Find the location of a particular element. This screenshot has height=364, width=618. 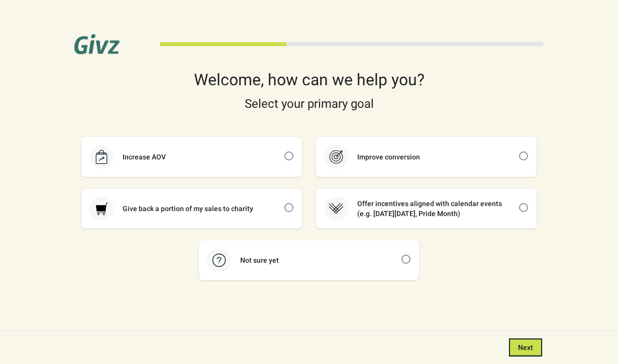

div: Not sure yet is located at coordinates (259, 261).